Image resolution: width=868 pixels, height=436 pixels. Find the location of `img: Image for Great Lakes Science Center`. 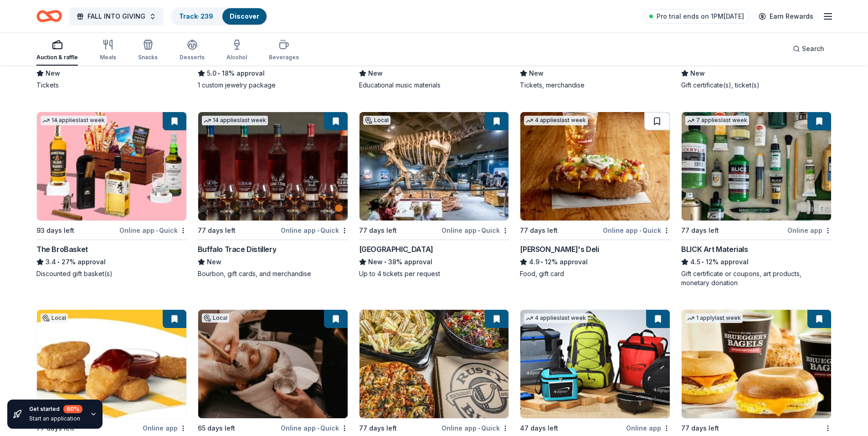

img: Image for Great Lakes Science Center is located at coordinates (434, 166).